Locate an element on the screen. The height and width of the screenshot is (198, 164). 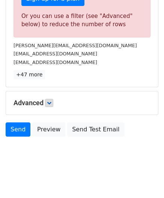
h5: Advanced is located at coordinates (82, 103).